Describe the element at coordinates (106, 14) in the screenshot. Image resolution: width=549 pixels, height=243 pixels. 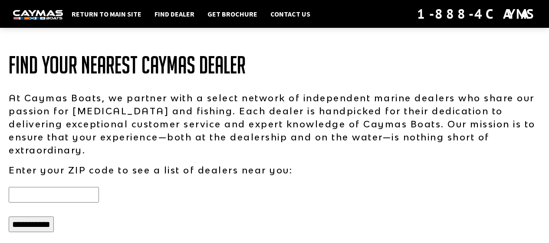
I see `a: Return to main site` at that location.